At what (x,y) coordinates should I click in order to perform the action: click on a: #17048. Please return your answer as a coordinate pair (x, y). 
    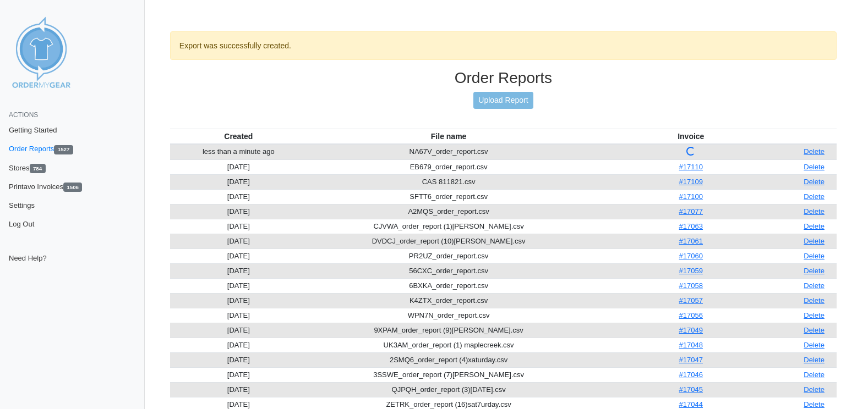
    Looking at the image, I should click on (691, 345).